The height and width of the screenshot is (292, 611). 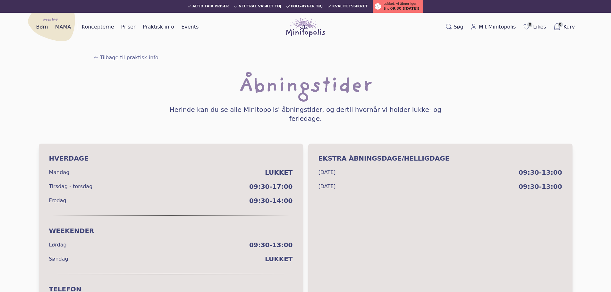 What do you see at coordinates (190, 27) in the screenshot?
I see `a: Events` at bounding box center [190, 27].